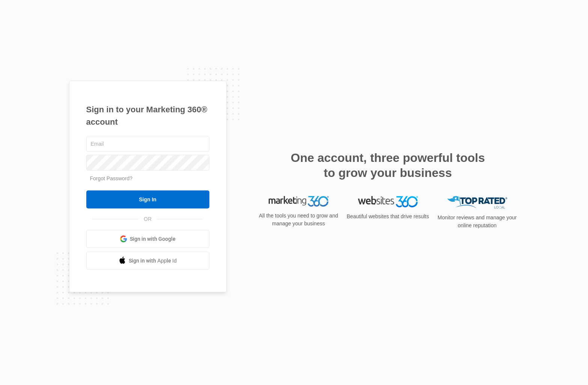 This screenshot has height=385, width=588. Describe the element at coordinates (388, 165) in the screenshot. I see `h2: One account, three powerful tools to grow your business` at that location.